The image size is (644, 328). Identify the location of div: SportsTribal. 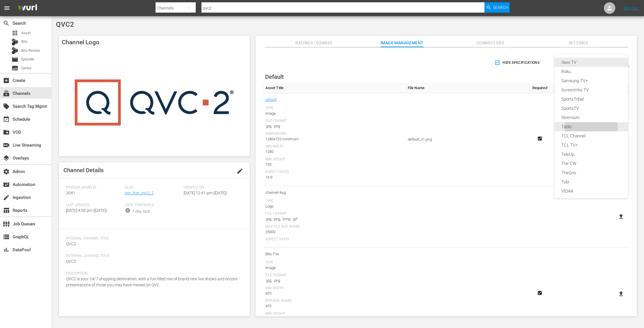
(591, 99).